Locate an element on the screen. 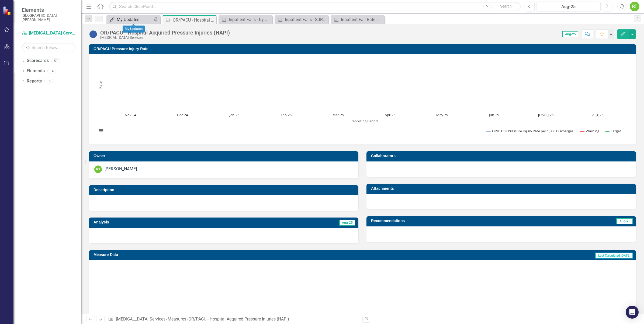  text: Nov-24 is located at coordinates (131, 115).